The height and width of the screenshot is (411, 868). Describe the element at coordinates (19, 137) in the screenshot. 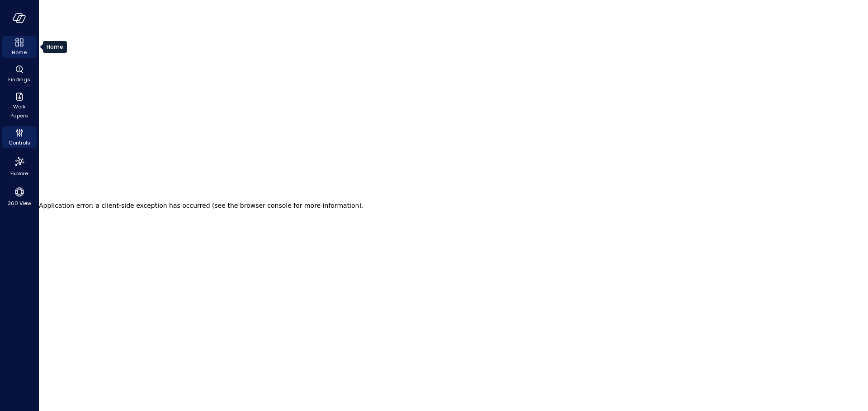

I see `div: Controls` at that location.